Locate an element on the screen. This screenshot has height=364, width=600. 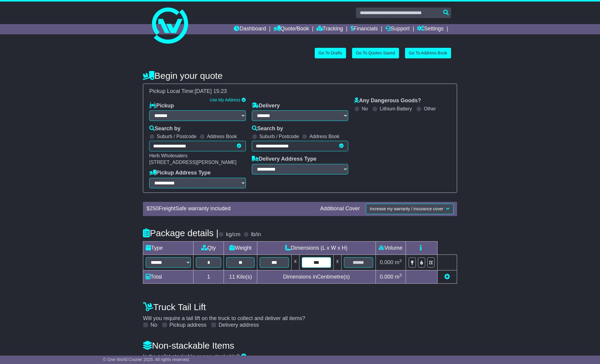
span: 11 is located at coordinates (232, 277).